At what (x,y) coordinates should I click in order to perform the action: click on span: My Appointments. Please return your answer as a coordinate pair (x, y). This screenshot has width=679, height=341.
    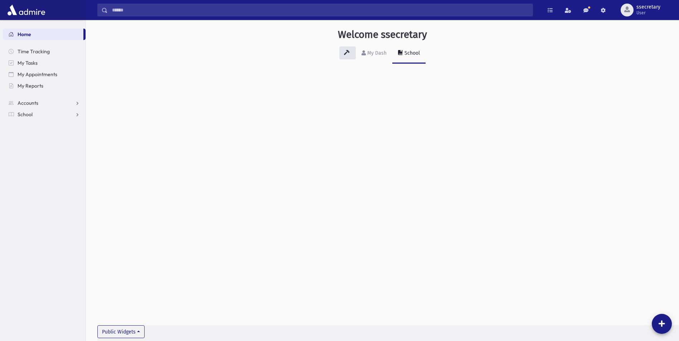
    Looking at the image, I should click on (37, 74).